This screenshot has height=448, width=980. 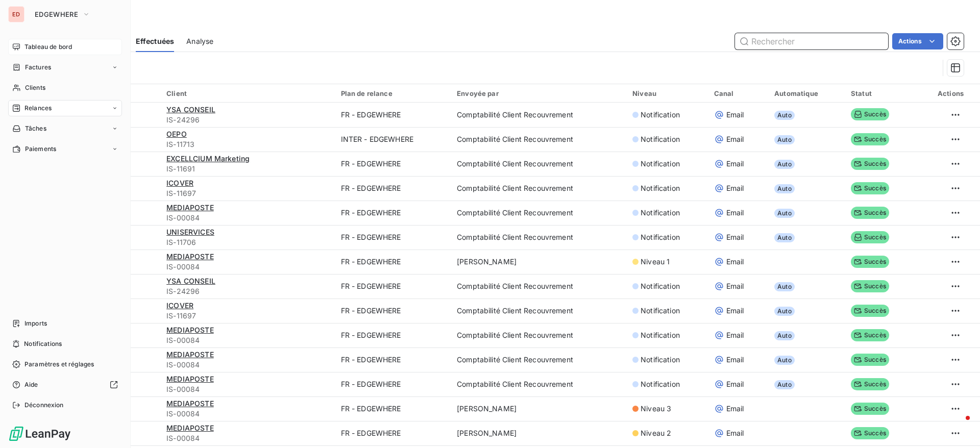 What do you see at coordinates (56, 14) in the screenshot?
I see `span: EDGEWHERE` at bounding box center [56, 14].